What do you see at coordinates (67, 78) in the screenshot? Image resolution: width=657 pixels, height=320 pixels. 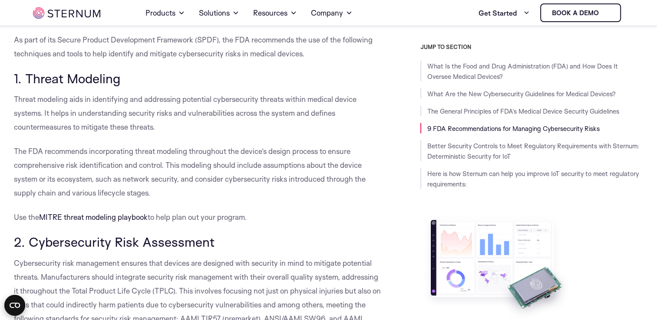 I see `span: 1. Threat Modeling` at bounding box center [67, 78].